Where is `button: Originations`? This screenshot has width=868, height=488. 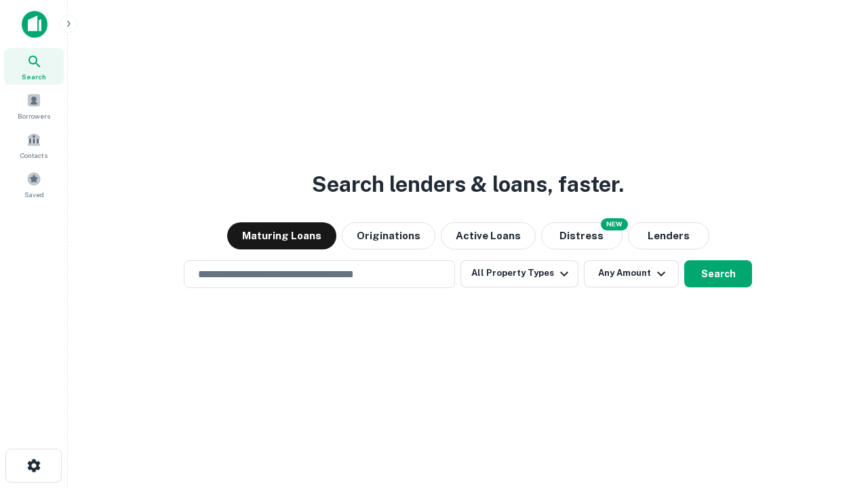
button: Originations is located at coordinates (389, 236).